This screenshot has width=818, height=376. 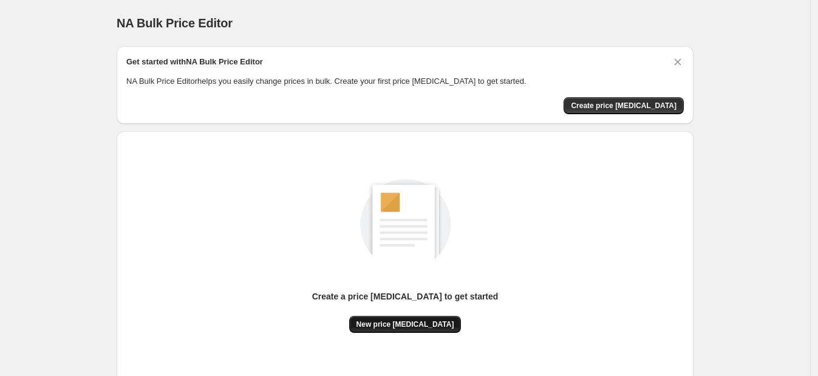 I want to click on button: Dismiss card, so click(x=678, y=62).